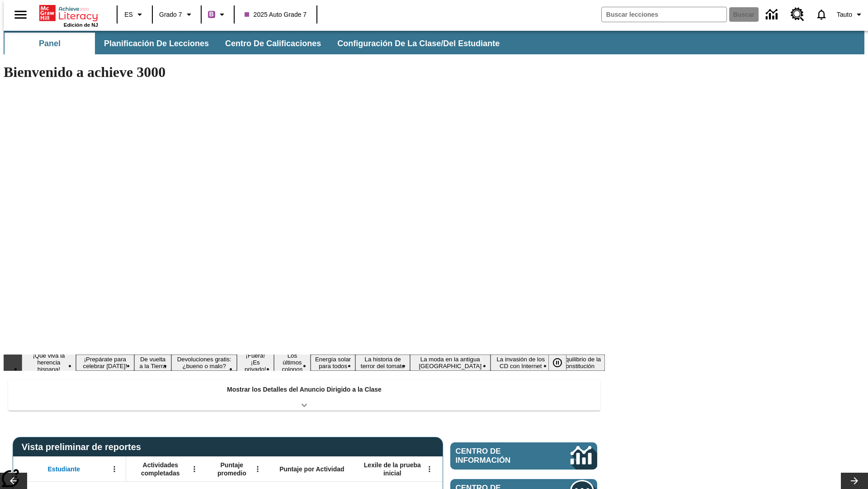 The image size is (868, 489). Describe the element at coordinates (273, 43) in the screenshot. I see `button: Centro de calificaciones` at that location.